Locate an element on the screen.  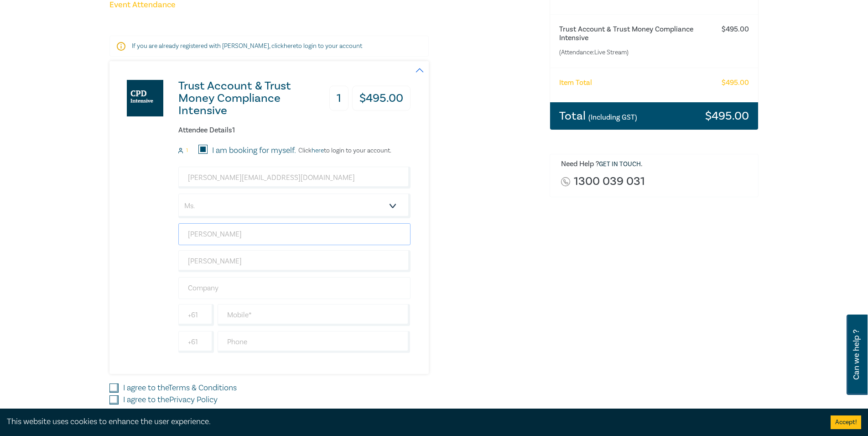
h3: Trust Account & Trust Money Compliance Intensive is located at coordinates (253, 98).